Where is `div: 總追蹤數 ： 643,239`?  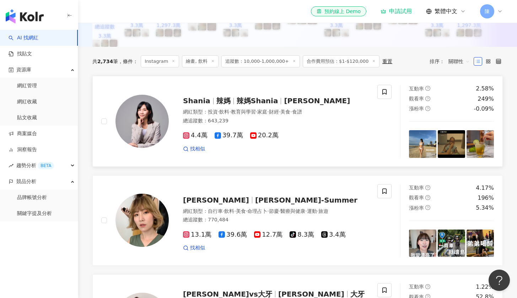
div: 總追蹤數 ： 643,239 is located at coordinates (275, 121).